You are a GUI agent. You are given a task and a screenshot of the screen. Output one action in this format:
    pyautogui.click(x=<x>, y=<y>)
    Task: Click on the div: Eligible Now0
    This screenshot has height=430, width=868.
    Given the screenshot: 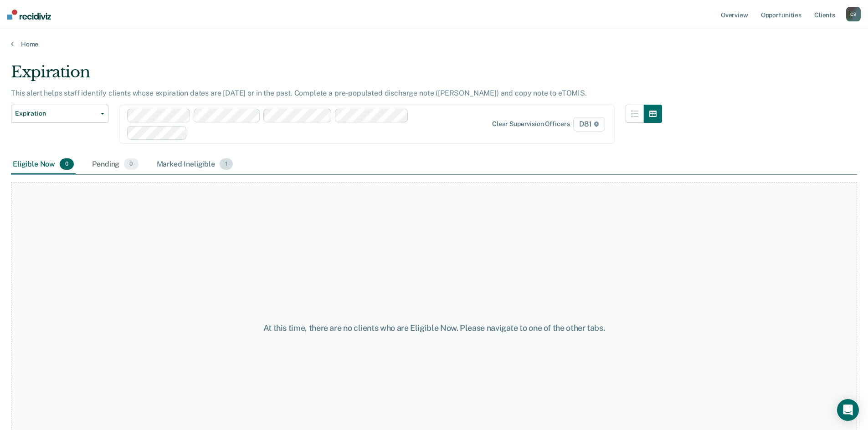 What is the action you would take?
    pyautogui.click(x=44, y=165)
    